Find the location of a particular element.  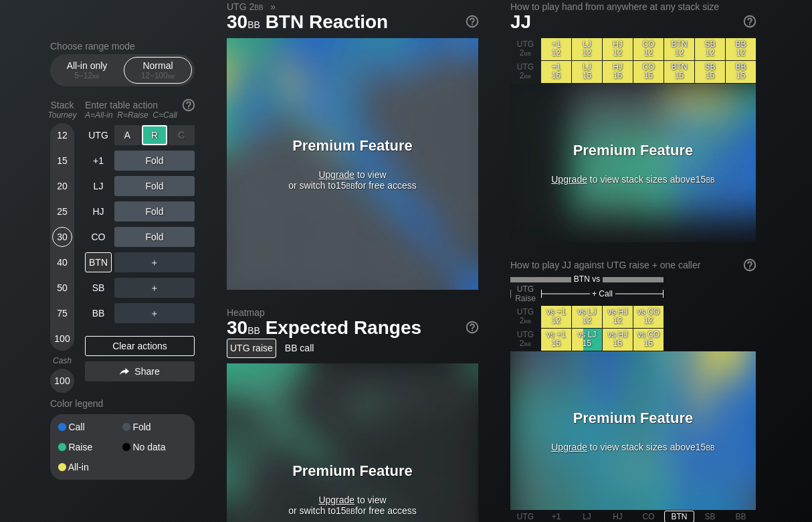

div: vs CO 12 is located at coordinates (649, 317).